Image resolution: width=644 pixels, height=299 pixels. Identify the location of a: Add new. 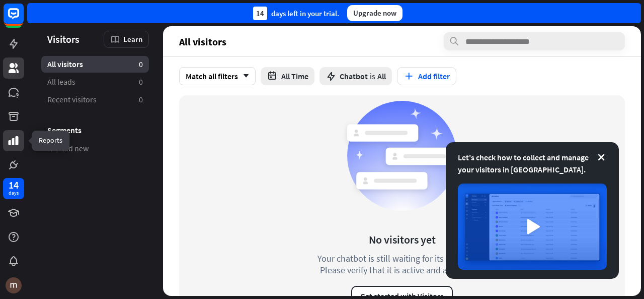
(95, 149).